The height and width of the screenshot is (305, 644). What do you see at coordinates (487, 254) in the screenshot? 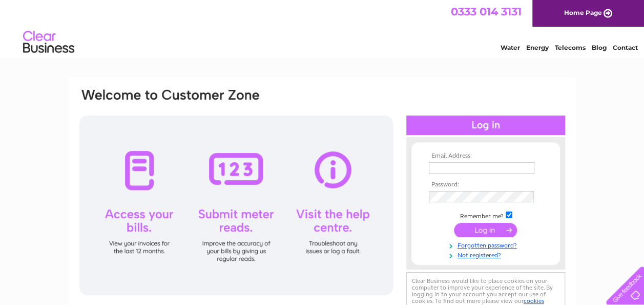
I see `a: Not registered?` at bounding box center [487, 254].